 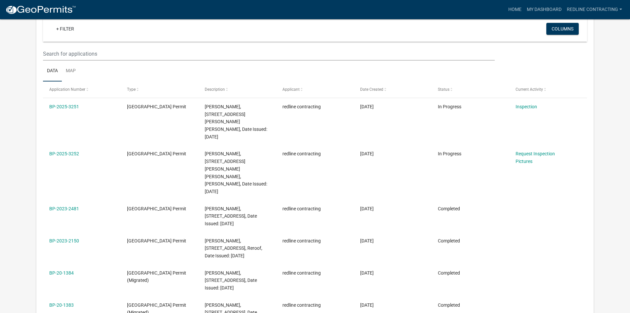 What do you see at coordinates (470, 89) in the screenshot?
I see `datatable-header-cell: Status` at bounding box center [470, 89].